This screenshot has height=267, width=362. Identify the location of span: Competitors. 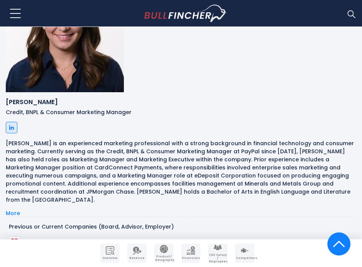
(245, 258).